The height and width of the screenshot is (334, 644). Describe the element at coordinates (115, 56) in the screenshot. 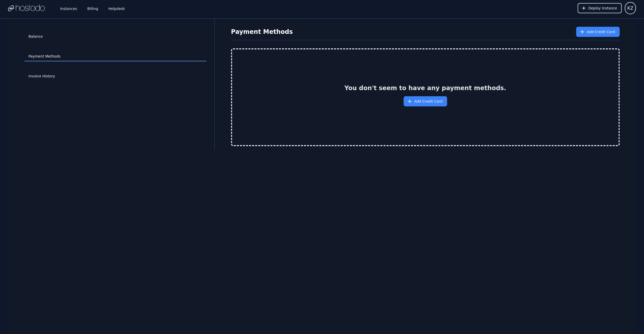

I see `a: Payment Methods` at that location.